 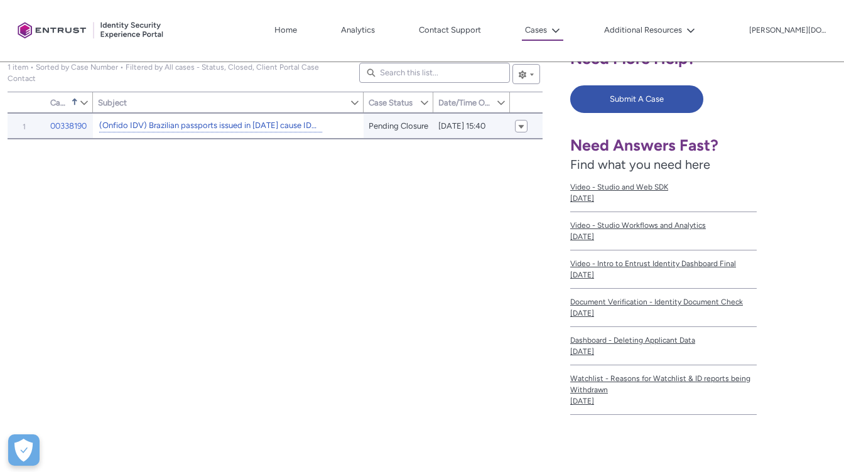 What do you see at coordinates (526, 74) in the screenshot?
I see `div: List View Controls` at bounding box center [526, 74].